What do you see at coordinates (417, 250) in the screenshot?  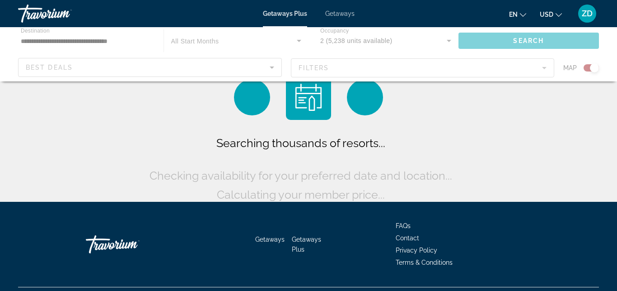 I see `span: Privacy Policy` at bounding box center [417, 250].